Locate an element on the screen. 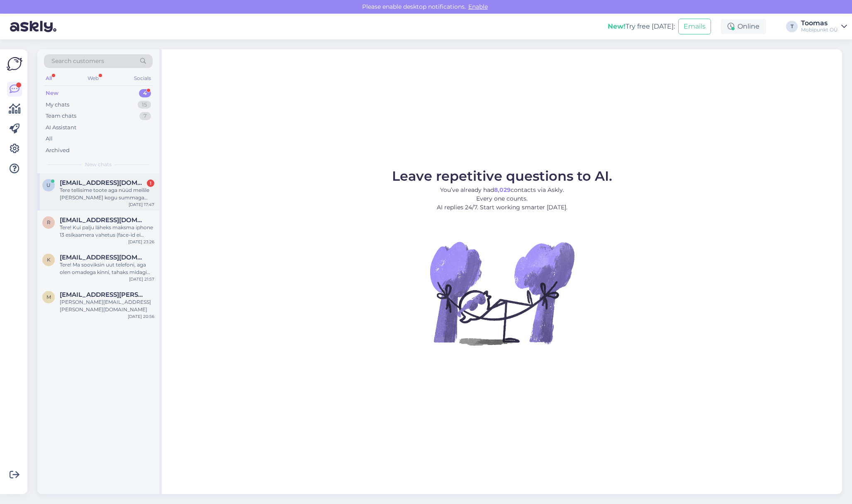  div: 4 is located at coordinates (144, 93).